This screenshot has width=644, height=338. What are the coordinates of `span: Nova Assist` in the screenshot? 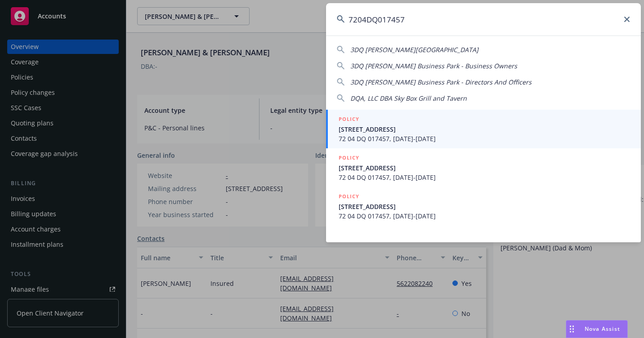 It's located at (602, 329).